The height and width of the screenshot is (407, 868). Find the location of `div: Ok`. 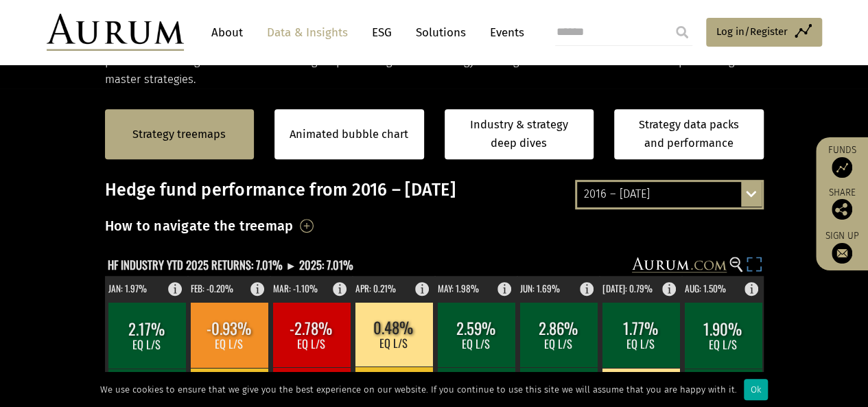

div: Ok is located at coordinates (755, 390).